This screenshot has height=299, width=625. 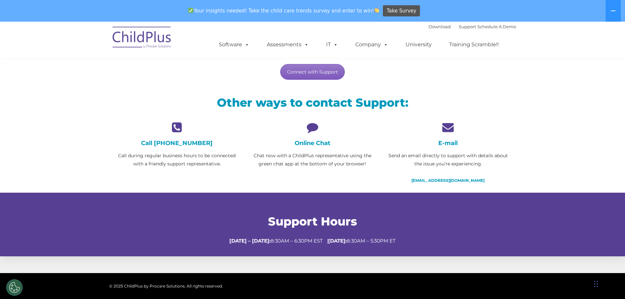 What do you see at coordinates (448, 160) in the screenshot?
I see `p: Send an email directly to support with details about the issue you’re experiencing.` at bounding box center [448, 160].